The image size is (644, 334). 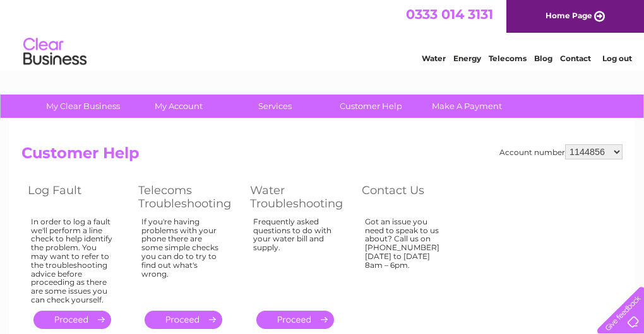 What do you see at coordinates (616, 58) in the screenshot?
I see `a: Log out` at bounding box center [616, 58].